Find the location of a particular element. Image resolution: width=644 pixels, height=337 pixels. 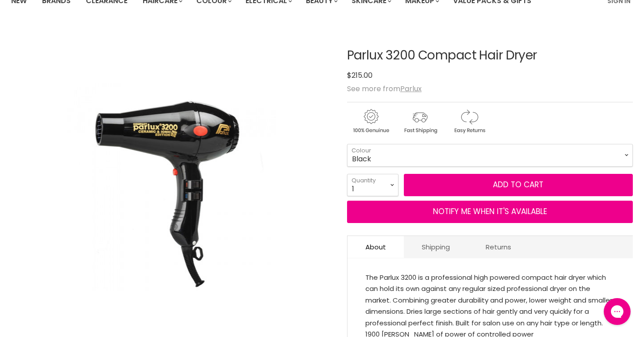

select: Quantity is located at coordinates (372, 185).